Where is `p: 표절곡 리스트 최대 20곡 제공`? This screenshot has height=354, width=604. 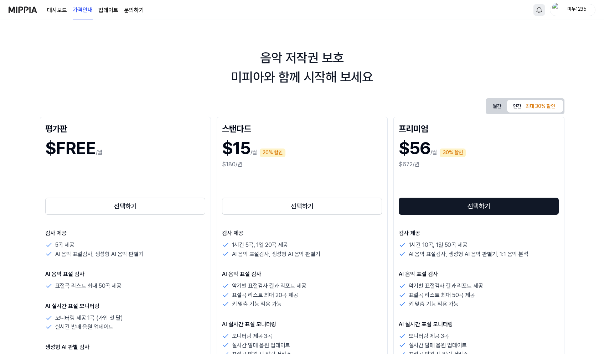
p: 표절곡 리스트 최대 20곡 제공 is located at coordinates (265, 296).